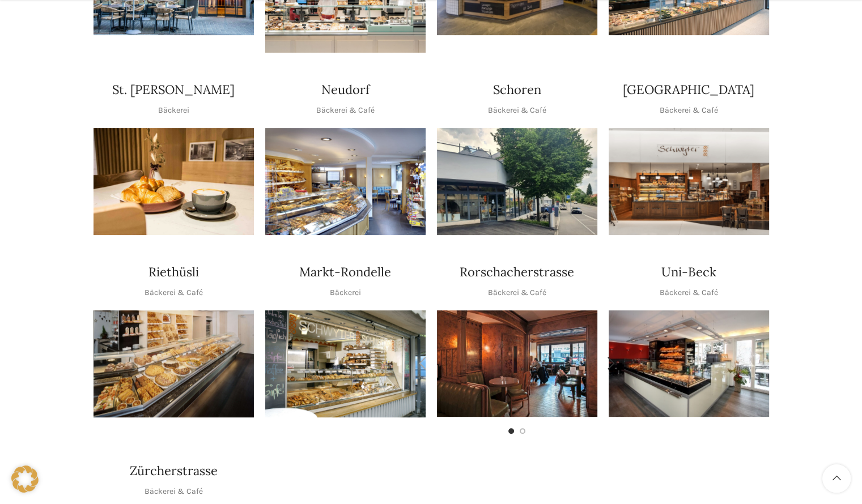 The image size is (862, 504). Describe the element at coordinates (517, 272) in the screenshot. I see `h4: Rorschacherstrasse` at that location.